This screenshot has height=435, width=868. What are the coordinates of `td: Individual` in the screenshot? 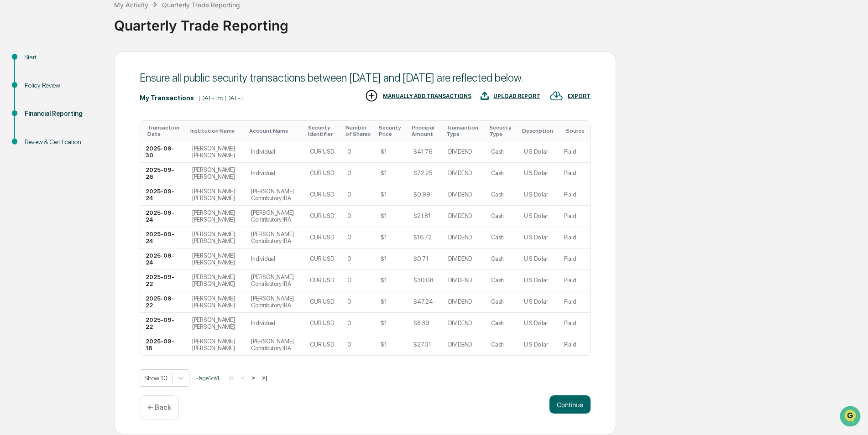 It's located at (274, 259).